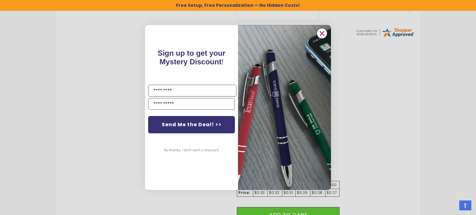 This screenshot has width=476, height=215. I want to click on button: Send Me the Deal! >>, so click(192, 125).